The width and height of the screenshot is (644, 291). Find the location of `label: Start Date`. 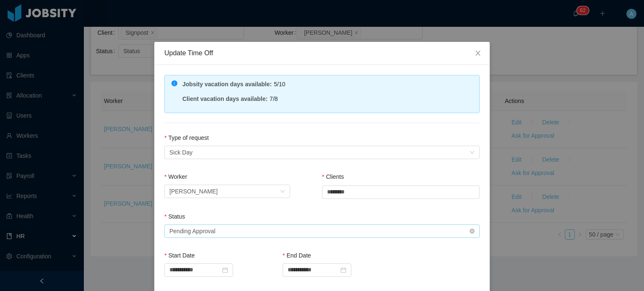

label: Start Date is located at coordinates (179, 256).